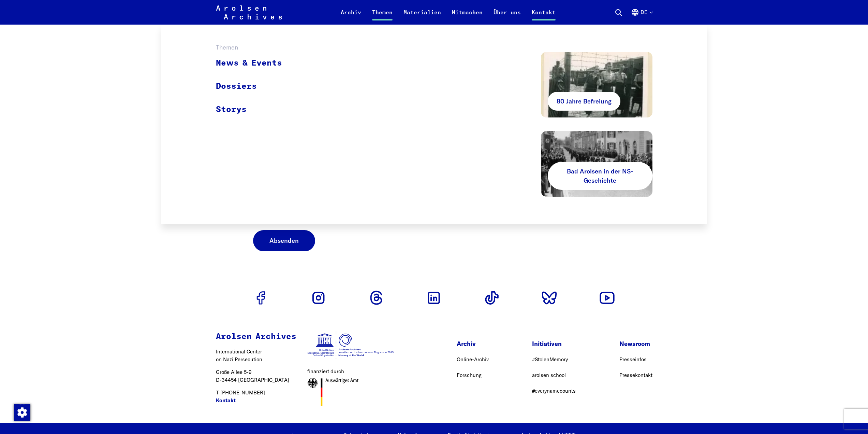 The width and height of the screenshot is (868, 434). I want to click on a: Bad Arolsen in der NS-Geschichte, so click(600, 176).